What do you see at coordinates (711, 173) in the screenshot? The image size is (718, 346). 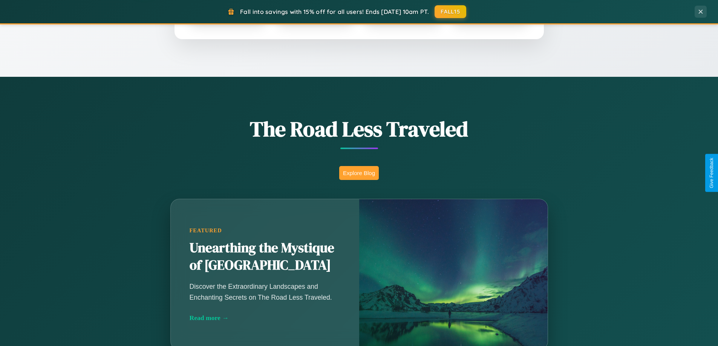 I see `div: Give Feedback` at bounding box center [711, 173].